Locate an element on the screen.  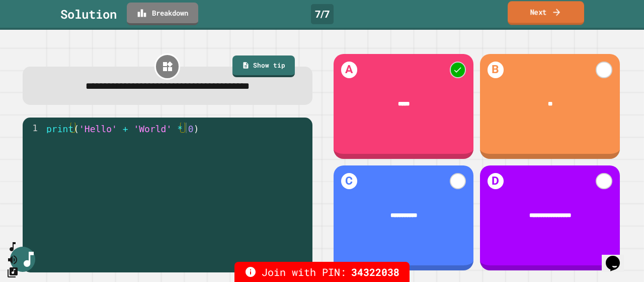
a: Breakdown is located at coordinates (163, 14).